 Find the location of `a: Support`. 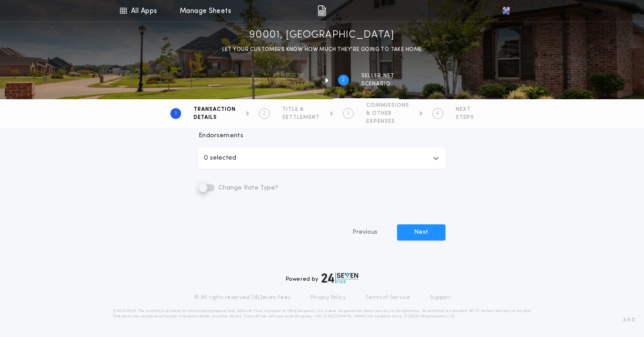

a: Support is located at coordinates (440, 298).